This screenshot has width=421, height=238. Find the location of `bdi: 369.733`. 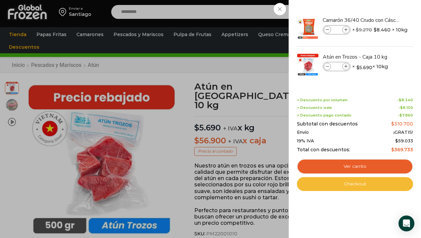

bdi: 369.733 is located at coordinates (402, 149).